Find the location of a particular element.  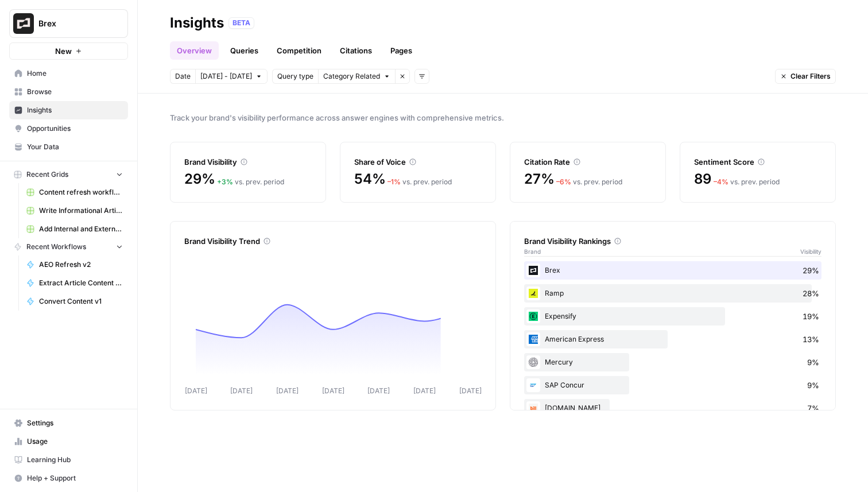

a: Content refresh workflow is located at coordinates (75, 192).